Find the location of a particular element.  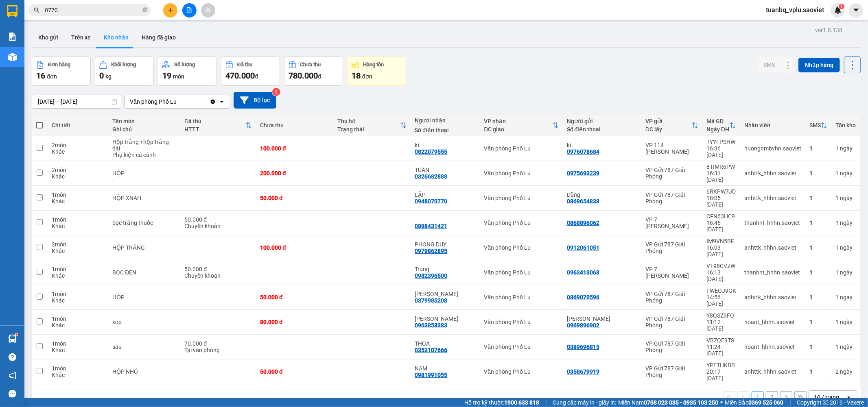

div: Khối lượng is located at coordinates (123, 65).